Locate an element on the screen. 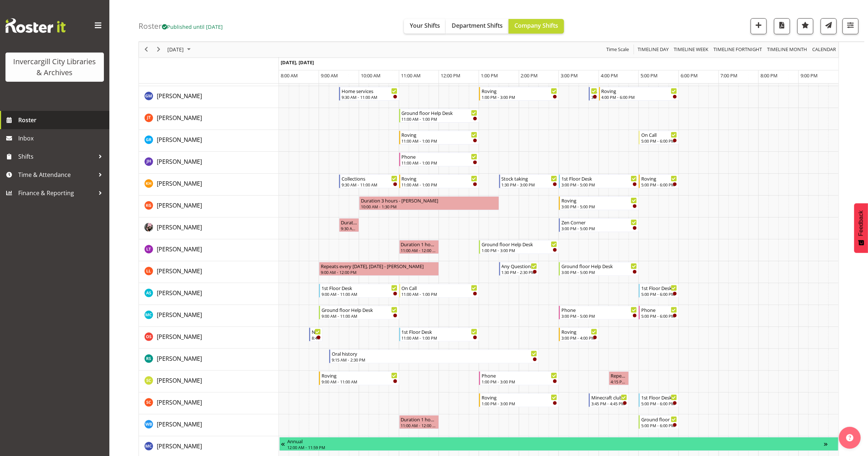 This screenshot has width=868, height=456. div: Kaela Harley"s event - Roving Begin From Thursday, October 16, 2025 at 11:00:00 AM GMT+13:00 Ends... is located at coordinates (439, 181).